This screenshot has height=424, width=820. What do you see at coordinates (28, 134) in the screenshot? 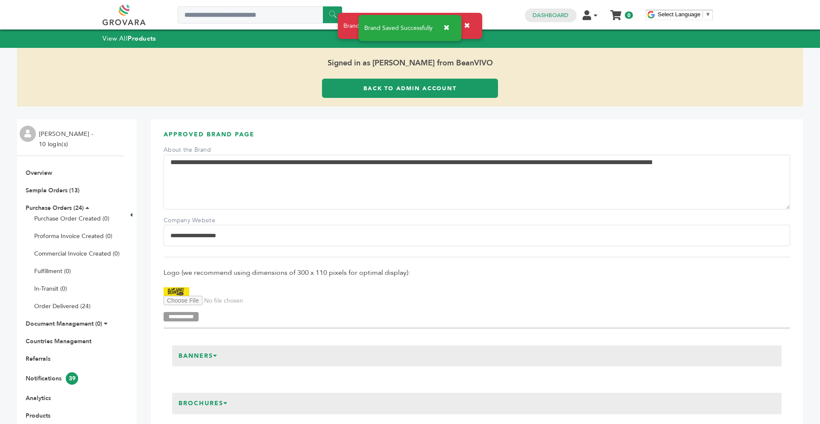
I see `img: profile.png` at bounding box center [28, 134].